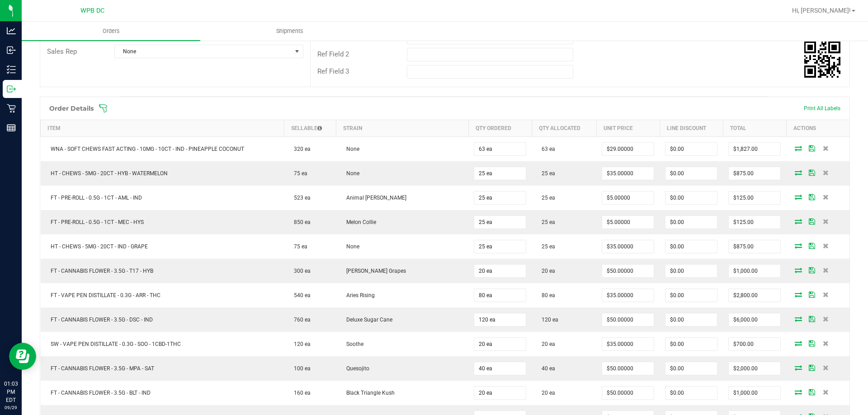 This screenshot has width=868, height=415. I want to click on inline-svg: Retail, so click(11, 109).